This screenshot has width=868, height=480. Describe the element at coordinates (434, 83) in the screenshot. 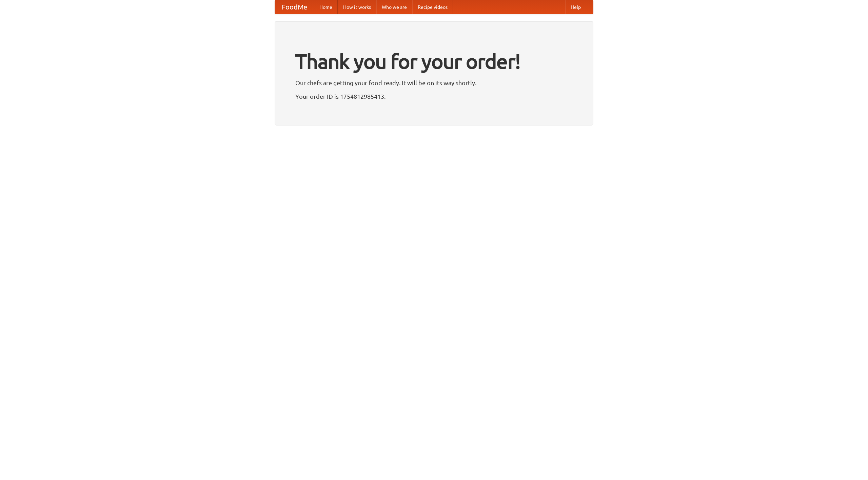

I see `p: Our chefs are getting your food ready. It will be on its way shortly.` at that location.